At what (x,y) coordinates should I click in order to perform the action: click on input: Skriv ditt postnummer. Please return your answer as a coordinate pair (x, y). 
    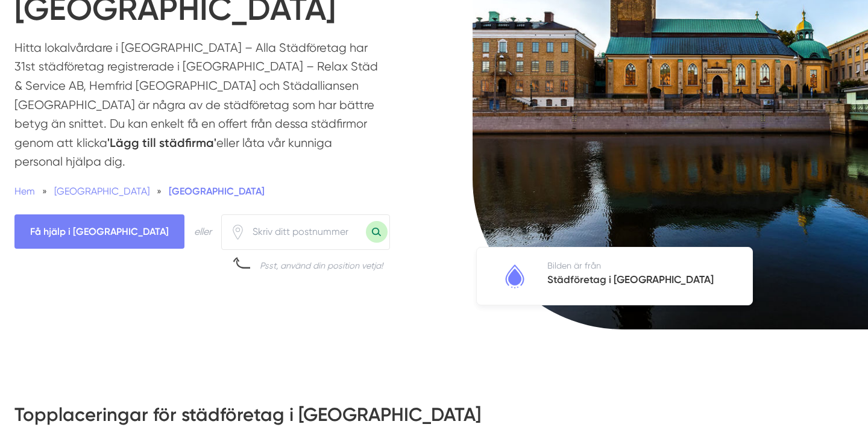
    Looking at the image, I should click on (306, 232).